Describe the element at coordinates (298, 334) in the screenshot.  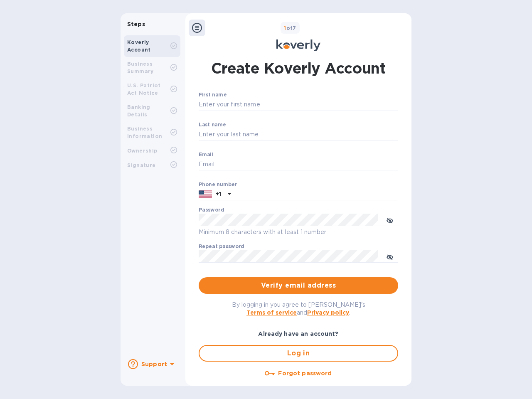
I see `b: Already have an account?` at that location.